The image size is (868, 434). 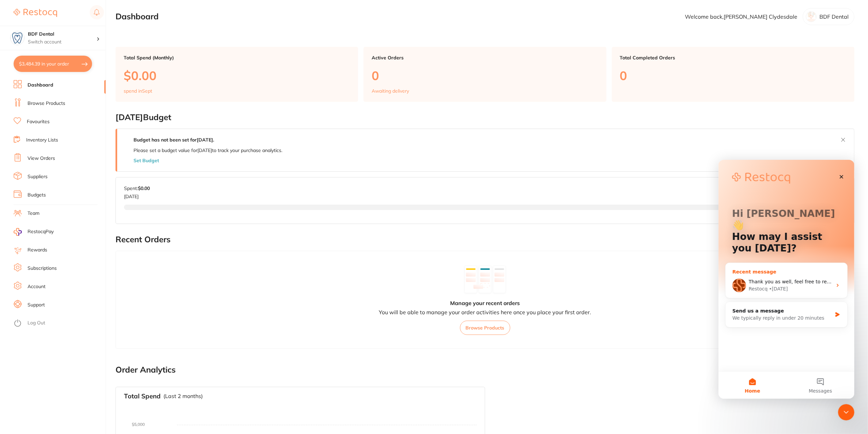 I want to click on a: Subscriptions, so click(x=42, y=269).